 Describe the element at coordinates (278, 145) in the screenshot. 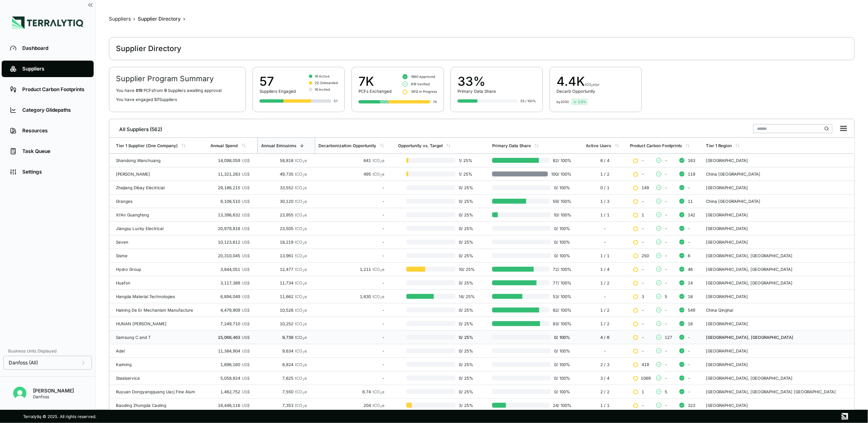

I see `div: Annual Emissions` at that location.